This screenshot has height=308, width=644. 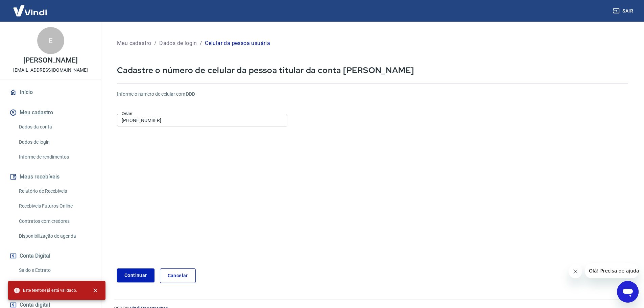 What do you see at coordinates (54, 191) in the screenshot?
I see `a: Relatório de Recebíveis` at bounding box center [54, 191].